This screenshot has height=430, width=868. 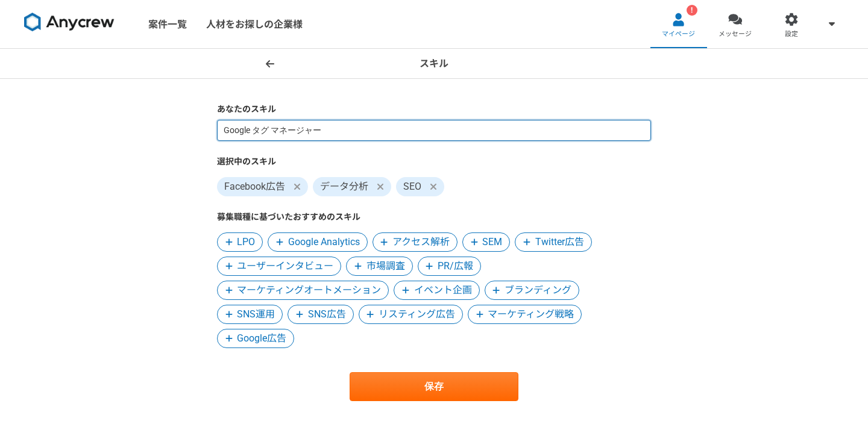 What do you see at coordinates (246, 242) in the screenshot?
I see `span: LPO` at bounding box center [246, 242].